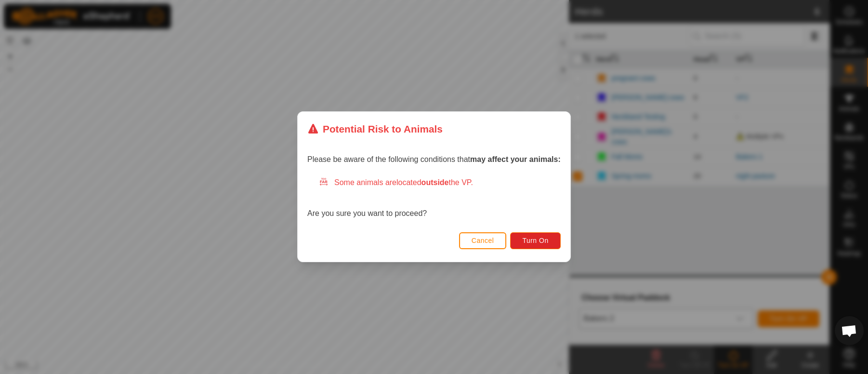 This screenshot has width=868, height=374. What do you see at coordinates (434, 183) in the screenshot?
I see `strong: outside` at bounding box center [434, 183].